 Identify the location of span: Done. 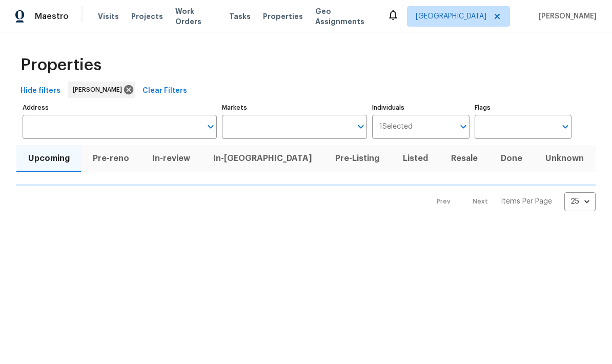
(512, 158).